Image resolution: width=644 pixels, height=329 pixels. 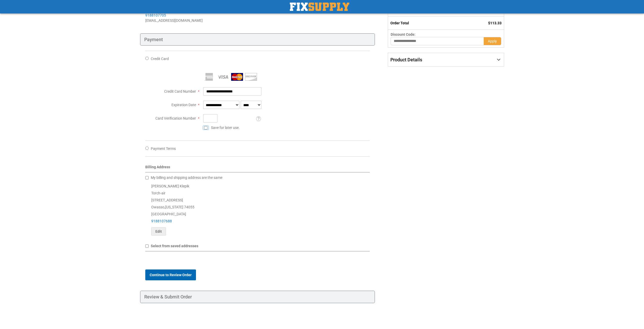 I want to click on span: Expiration Date, so click(x=183, y=105).